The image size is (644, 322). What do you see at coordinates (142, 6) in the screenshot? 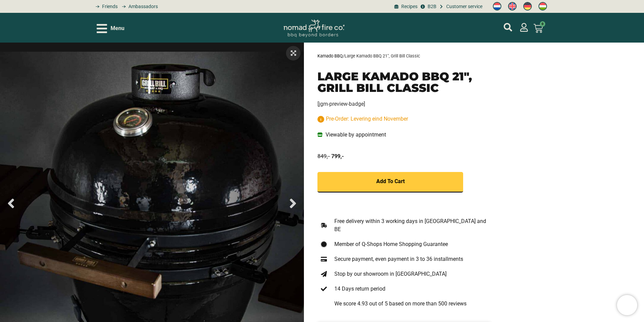
I see `span: Ambassadors` at bounding box center [142, 6].